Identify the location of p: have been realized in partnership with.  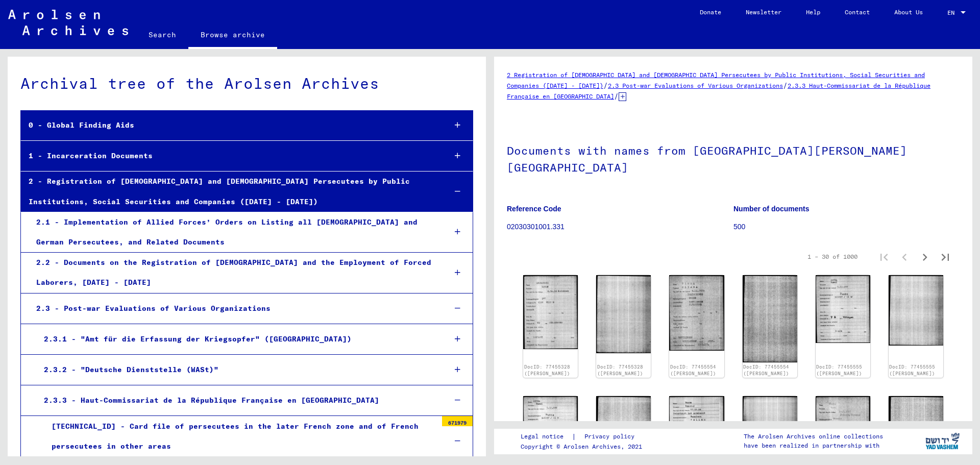
(813, 446).